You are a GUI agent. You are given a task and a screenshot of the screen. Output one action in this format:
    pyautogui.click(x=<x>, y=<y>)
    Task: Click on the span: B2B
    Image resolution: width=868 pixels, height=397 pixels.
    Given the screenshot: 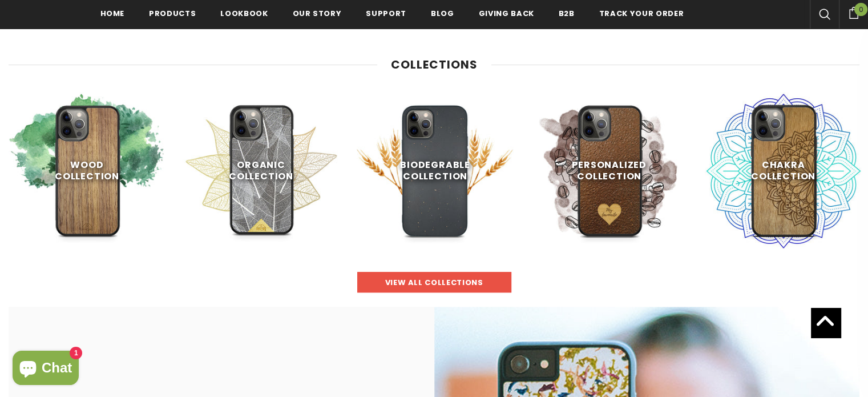 What is the action you would take?
    pyautogui.click(x=567, y=14)
    